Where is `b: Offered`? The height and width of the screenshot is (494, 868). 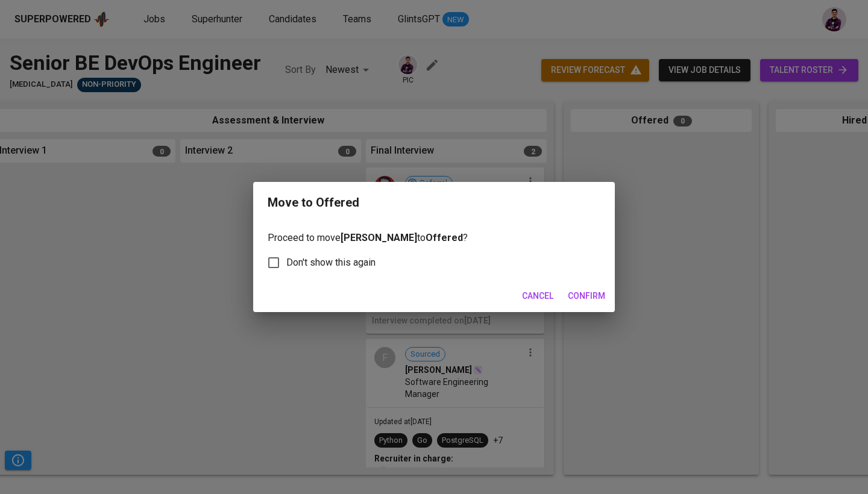 b: Offered is located at coordinates (444, 238).